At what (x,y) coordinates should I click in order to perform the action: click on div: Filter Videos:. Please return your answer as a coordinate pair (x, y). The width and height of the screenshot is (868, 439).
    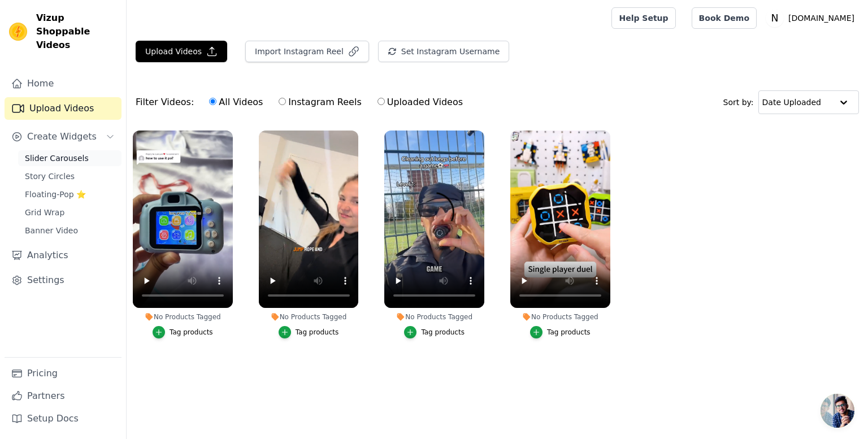
    Looking at the image, I should click on (302, 103).